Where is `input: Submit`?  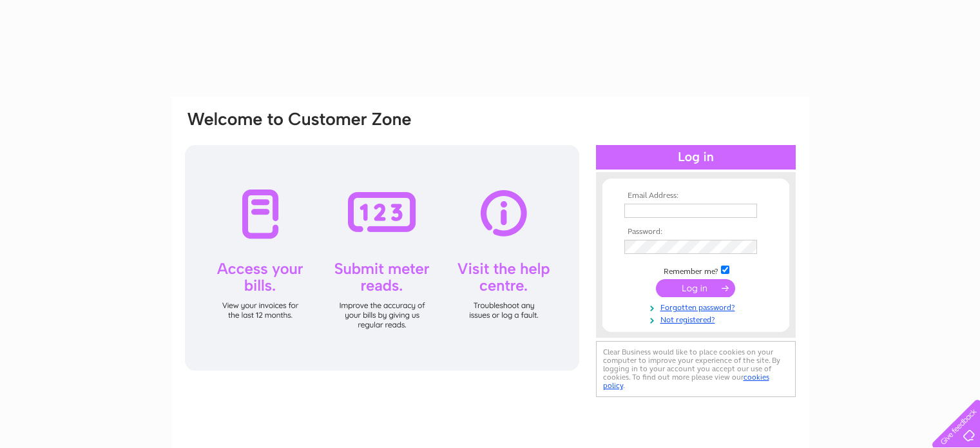
input: Submit is located at coordinates (695, 288).